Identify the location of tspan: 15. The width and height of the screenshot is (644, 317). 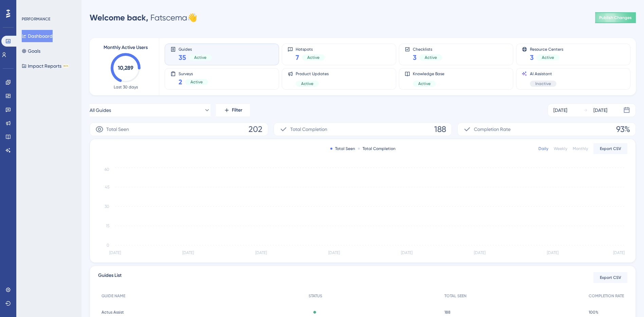
(108, 226).